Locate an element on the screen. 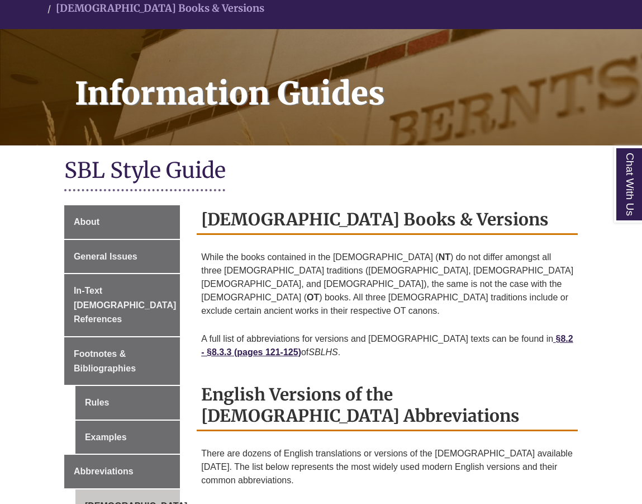 The image size is (642, 504). a: Examples is located at coordinates (127, 437).